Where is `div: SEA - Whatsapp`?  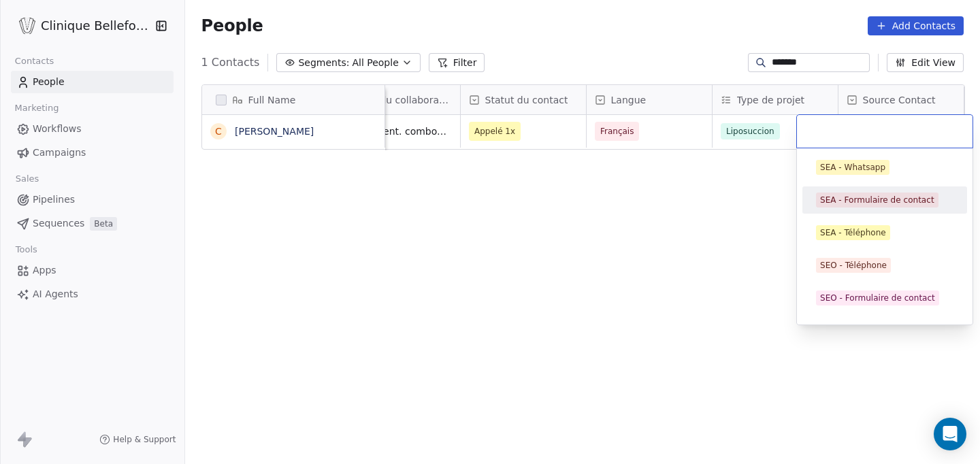
div: SEA - Whatsapp is located at coordinates (853, 167).